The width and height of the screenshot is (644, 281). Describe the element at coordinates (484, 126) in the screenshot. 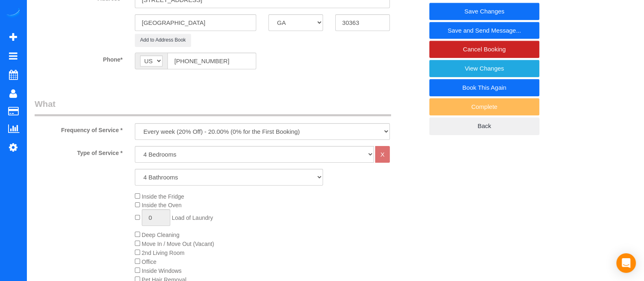

I see `a: Back` at that location.